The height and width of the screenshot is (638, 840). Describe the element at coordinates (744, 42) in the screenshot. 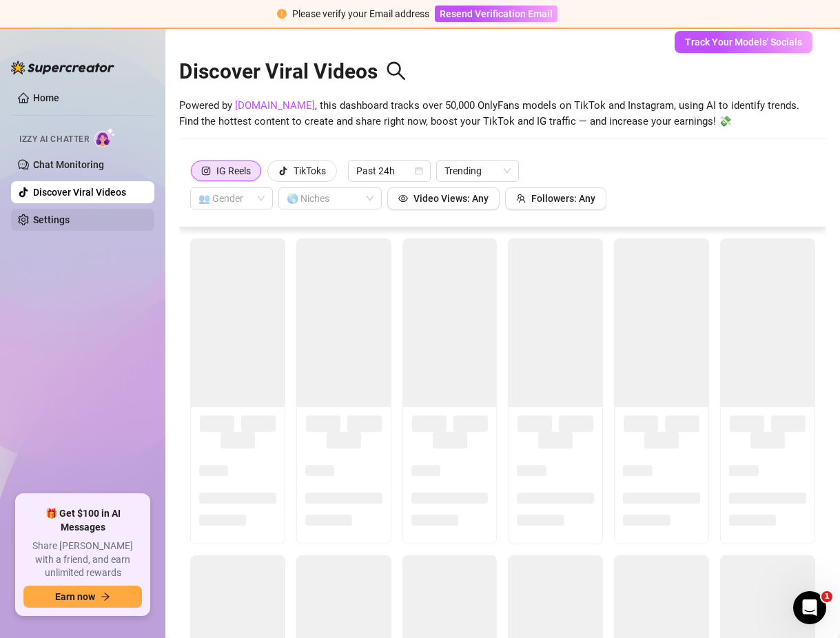

I see `span: Track Your Models' Socials` at that location.